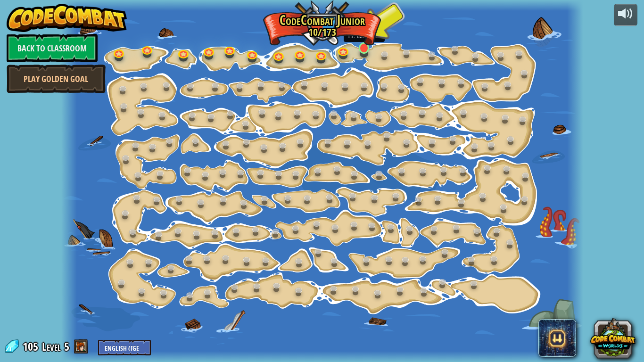 The width and height of the screenshot is (644, 362). I want to click on img: CodeCombat - Learn how to code by playing a game, so click(67, 18).